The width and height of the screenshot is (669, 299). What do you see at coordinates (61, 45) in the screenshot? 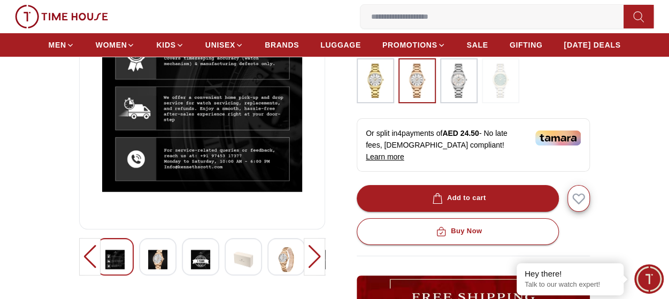
I see `a: MEN` at bounding box center [61, 45].